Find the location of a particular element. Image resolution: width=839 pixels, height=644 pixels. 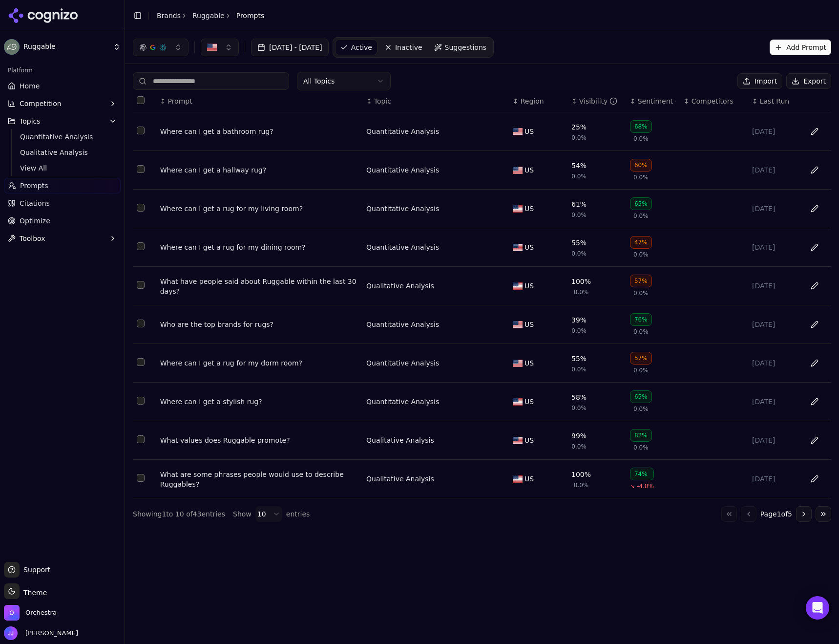

div: ↕Sentiment is located at coordinates (653, 101).